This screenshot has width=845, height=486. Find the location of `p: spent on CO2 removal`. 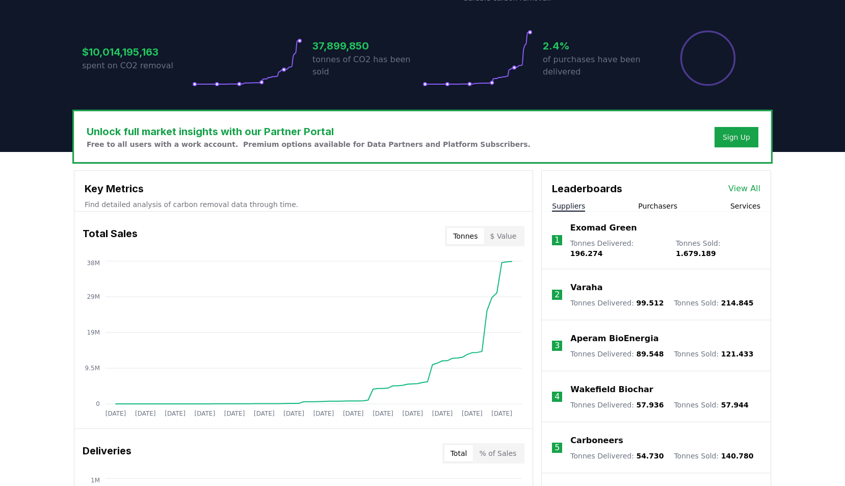

p: spent on CO2 removal is located at coordinates (137, 66).